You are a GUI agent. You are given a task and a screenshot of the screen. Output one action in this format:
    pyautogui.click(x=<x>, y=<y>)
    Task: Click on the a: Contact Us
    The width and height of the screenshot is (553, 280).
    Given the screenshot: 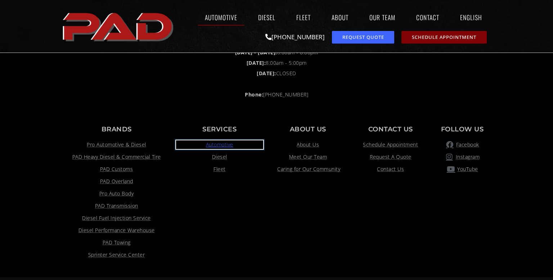 What is the action you would take?
    pyautogui.click(x=390, y=169)
    